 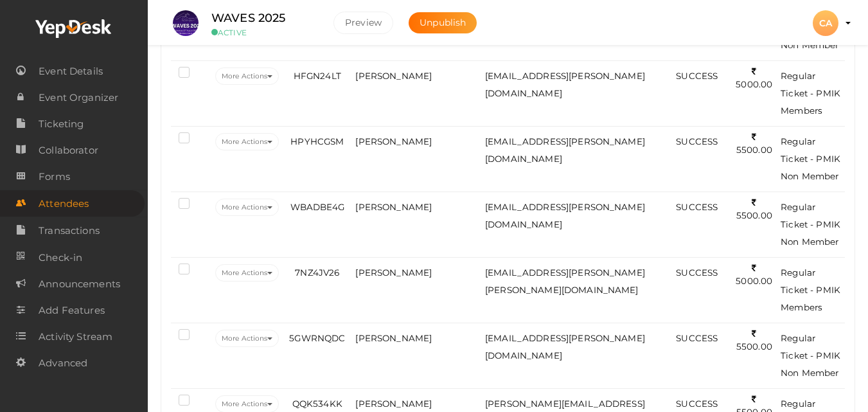 What do you see at coordinates (69, 231) in the screenshot?
I see `span: Transactions` at bounding box center [69, 231].